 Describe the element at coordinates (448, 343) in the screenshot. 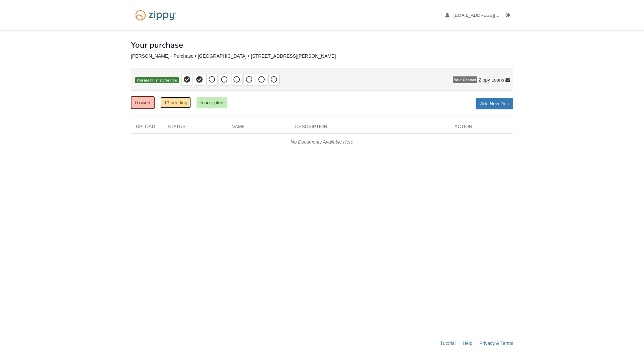

I see `a: Tutorial` at that location.